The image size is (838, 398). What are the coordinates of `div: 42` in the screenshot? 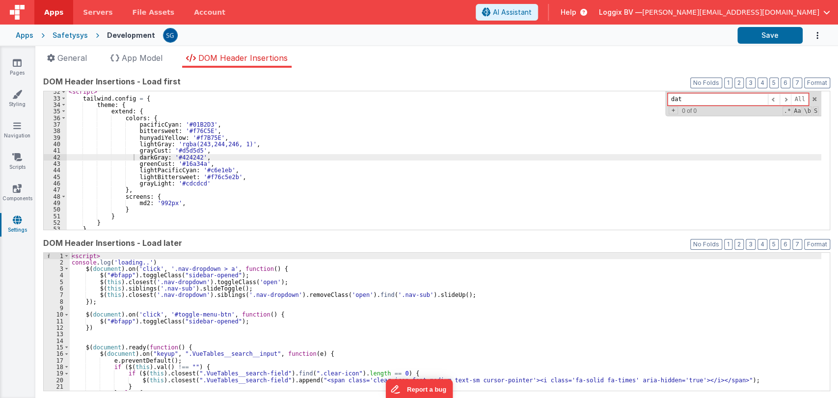 It's located at (55, 157).